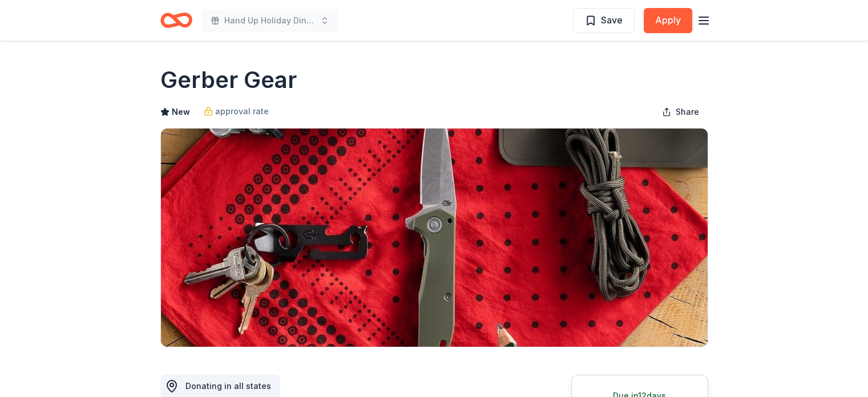 The height and width of the screenshot is (397, 868). Describe the element at coordinates (612, 20) in the screenshot. I see `span: Save` at that location.